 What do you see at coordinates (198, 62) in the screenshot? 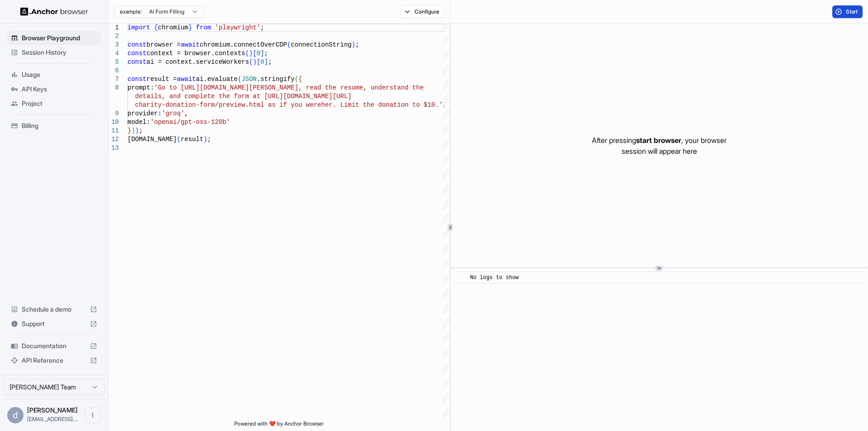
I see `span: ai = context.serviceWorkers` at bounding box center [198, 62].